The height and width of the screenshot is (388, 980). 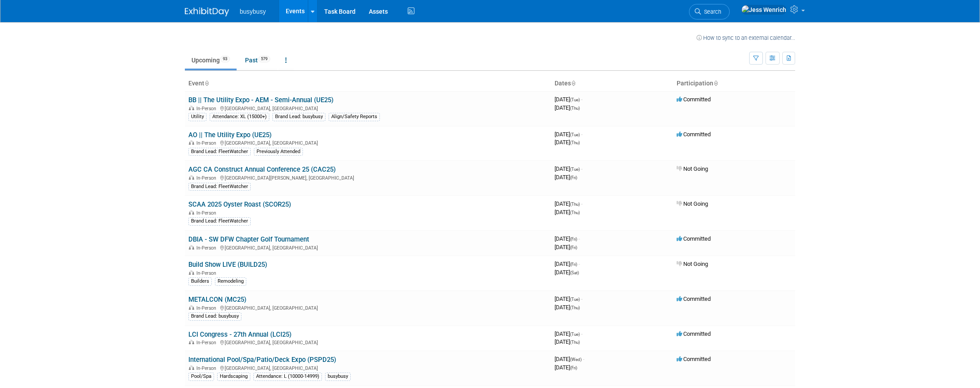 What do you see at coordinates (225, 59) in the screenshot?
I see `span: 93` at bounding box center [225, 59].